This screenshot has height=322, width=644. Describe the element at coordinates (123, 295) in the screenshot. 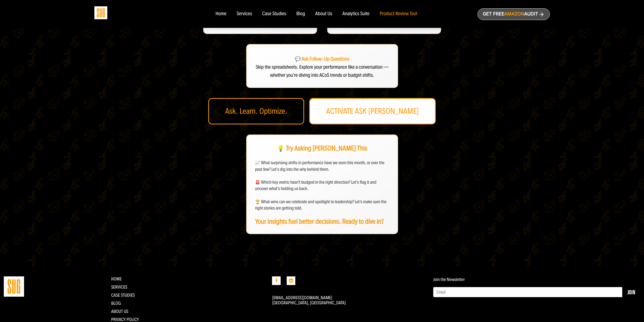

I see `a: CASE STUDIES` at that location.